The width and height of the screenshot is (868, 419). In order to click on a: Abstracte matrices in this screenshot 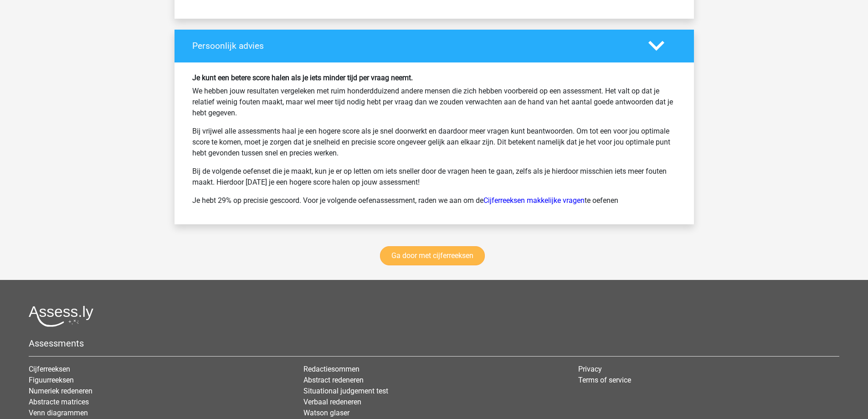, I will do `click(59, 401)`.